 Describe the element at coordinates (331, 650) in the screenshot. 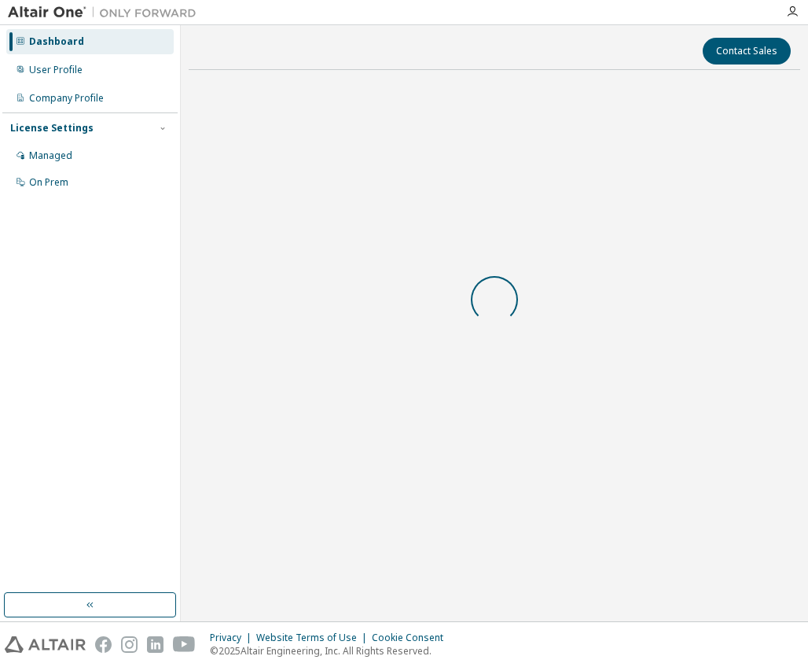

I see `p: © 2025 Altair Engineering, Inc. All Rights Reserved.` at that location.